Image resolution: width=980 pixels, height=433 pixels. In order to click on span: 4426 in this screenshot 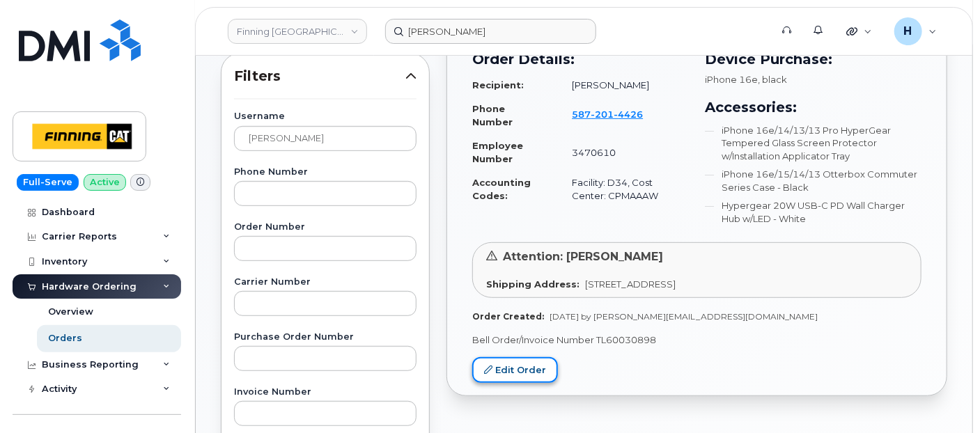, I will do `click(628, 115)`.